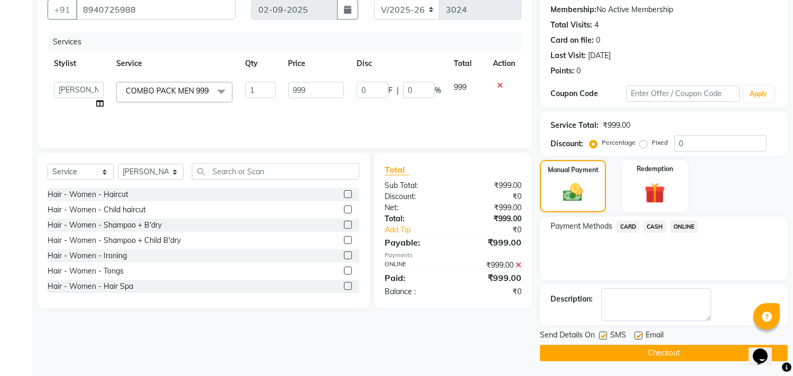 This screenshot has width=793, height=376. I want to click on div: Sub Total:, so click(415, 186).